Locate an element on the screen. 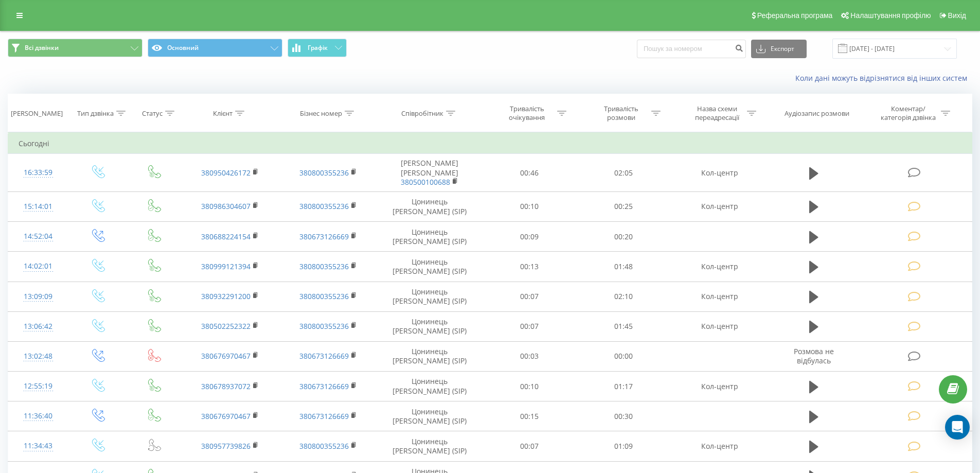  button: Експорт is located at coordinates (779, 49).